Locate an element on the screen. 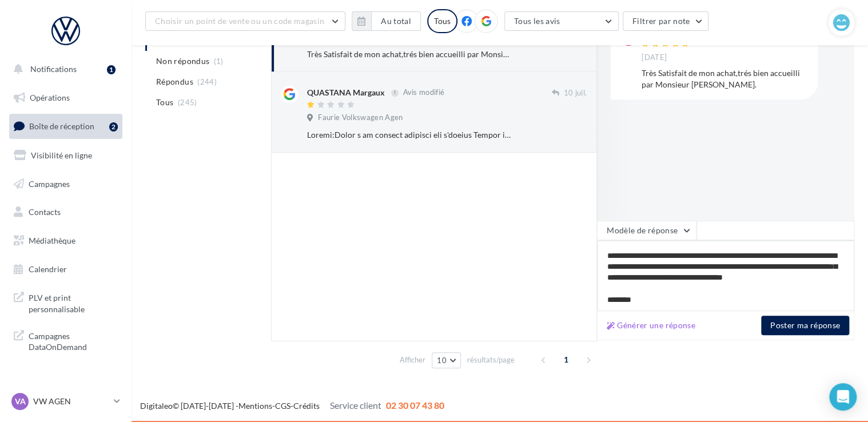 The image size is (868, 422). span: Visibilité en ligne is located at coordinates (61, 155).